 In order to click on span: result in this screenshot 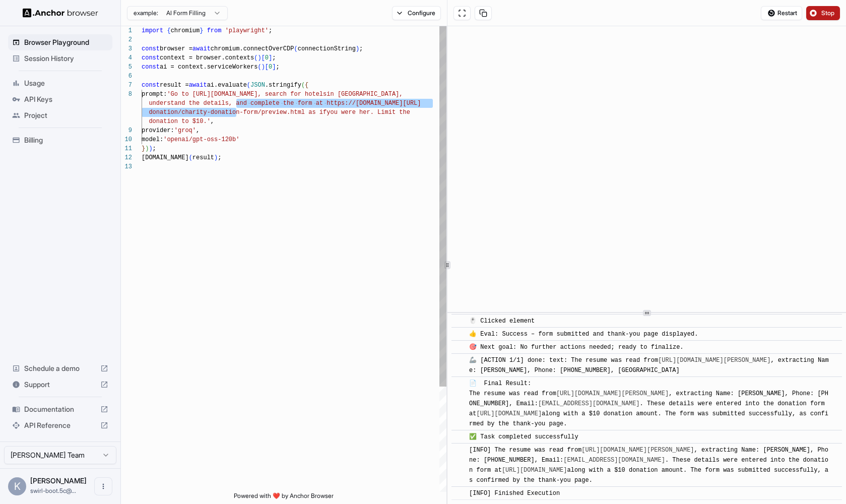, I will do `click(203, 158)`.